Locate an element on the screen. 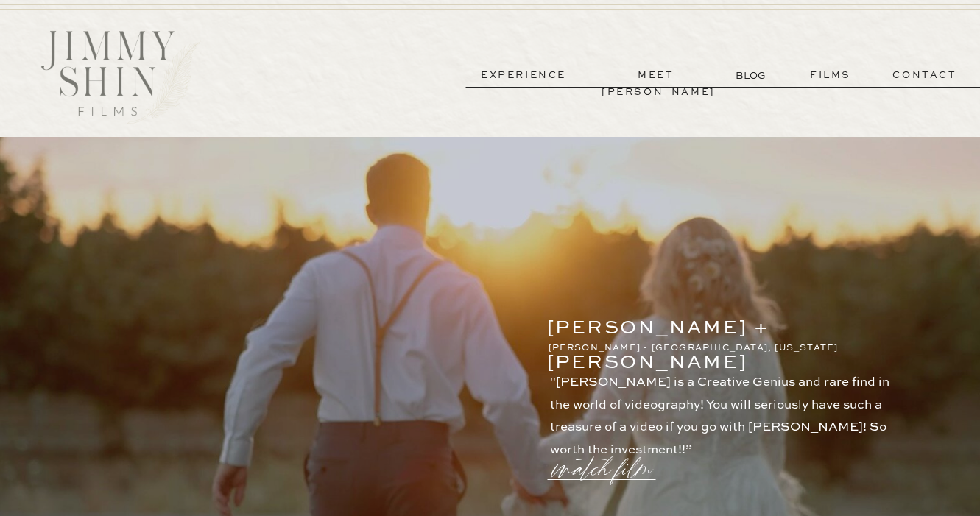 The width and height of the screenshot is (980, 516). a: experience is located at coordinates (524, 75).